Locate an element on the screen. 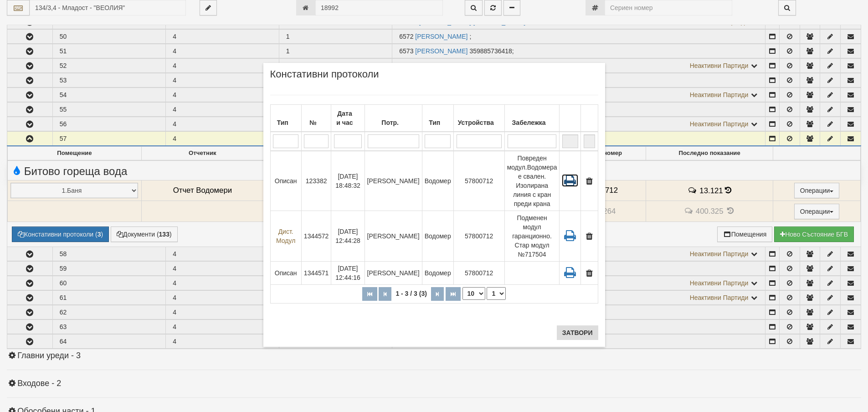 The image size is (868, 412). td: Повреден модул.Водомера е свален. Изолирана линия с кран преди крана is located at coordinates (532, 181).